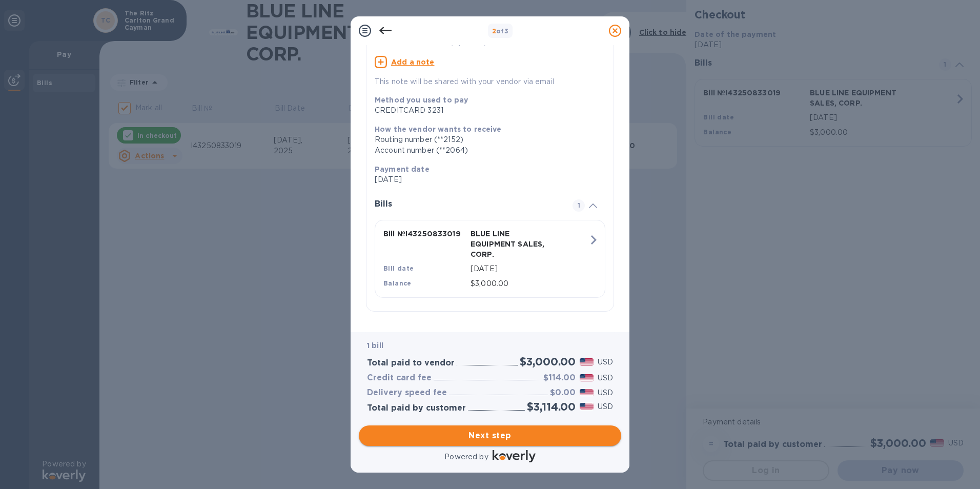  Describe the element at coordinates (500, 31) in the screenshot. I see `b: of 3` at that location.